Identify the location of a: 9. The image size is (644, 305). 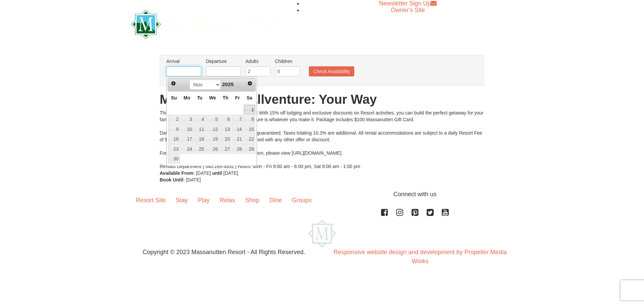
(174, 130).